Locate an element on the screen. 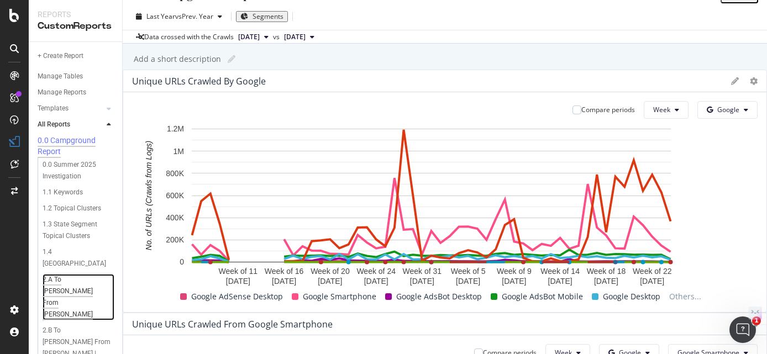  text: 0 is located at coordinates (182, 262).